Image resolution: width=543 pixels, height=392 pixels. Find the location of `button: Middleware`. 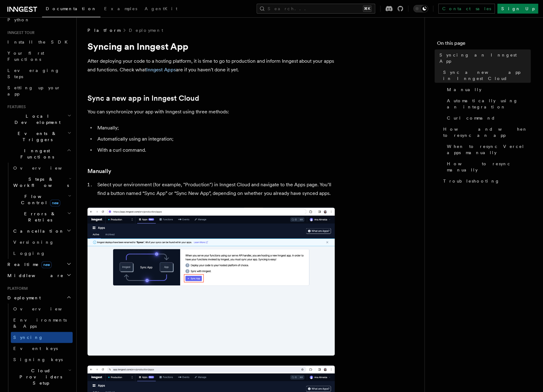

button: Middleware is located at coordinates (39, 275).